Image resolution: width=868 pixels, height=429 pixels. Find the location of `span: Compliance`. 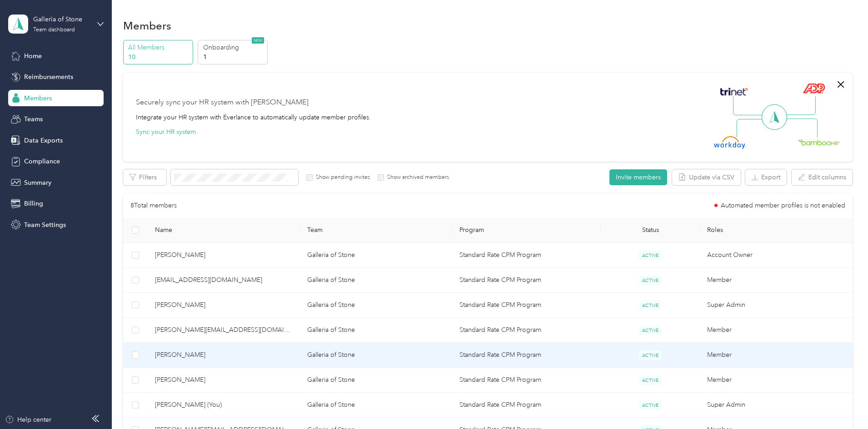

span: Compliance is located at coordinates (42, 161).